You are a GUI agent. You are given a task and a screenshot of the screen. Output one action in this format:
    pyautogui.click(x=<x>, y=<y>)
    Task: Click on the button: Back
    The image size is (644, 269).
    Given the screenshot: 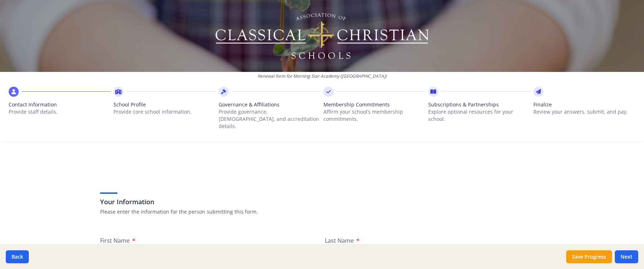 What is the action you would take?
    pyautogui.click(x=17, y=257)
    